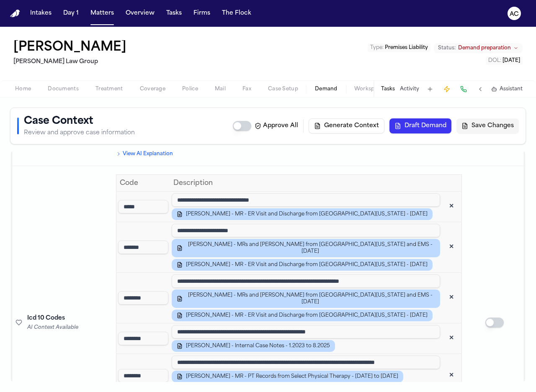  Describe the element at coordinates (152, 89) in the screenshot. I see `span: Coverage` at that location.